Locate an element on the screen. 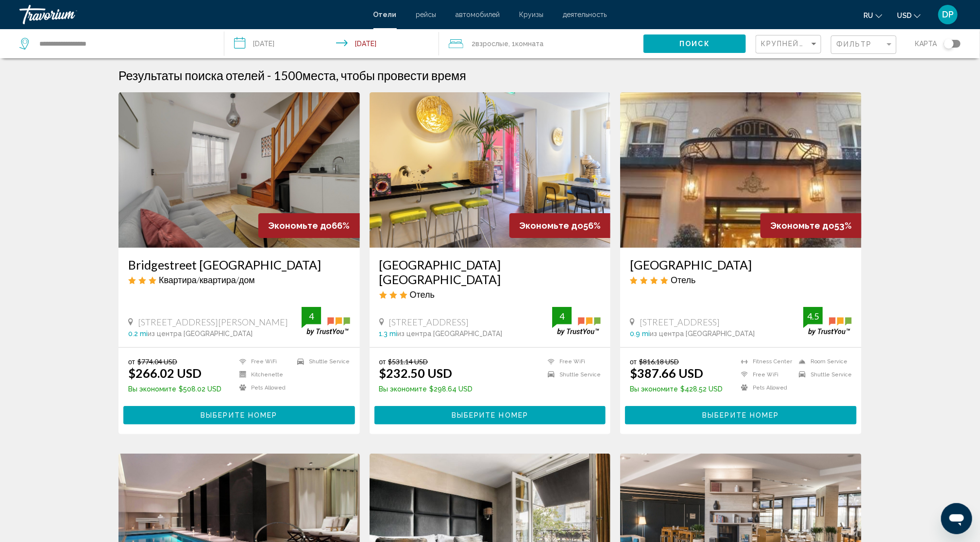 This screenshot has width=980, height=542. span: Взрослые is located at coordinates (492, 44).